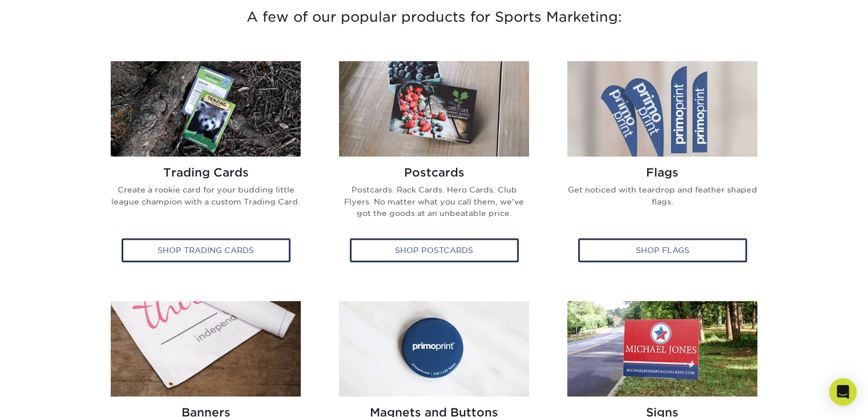  Describe the element at coordinates (206, 173) in the screenshot. I see `h2: Trading Cards` at that location.